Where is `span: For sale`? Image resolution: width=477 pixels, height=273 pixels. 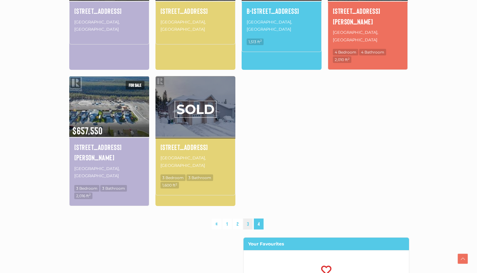
span: For sale is located at coordinates (135, 85).